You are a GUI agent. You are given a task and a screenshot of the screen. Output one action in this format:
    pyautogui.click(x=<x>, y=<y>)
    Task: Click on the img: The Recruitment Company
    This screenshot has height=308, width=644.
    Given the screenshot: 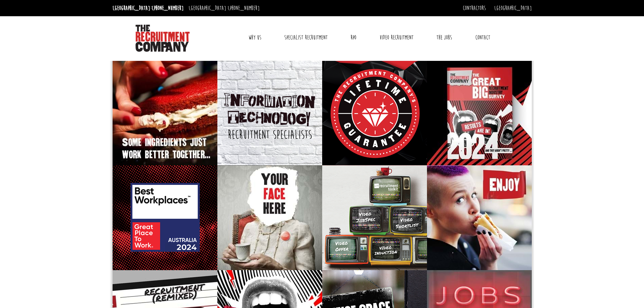 What is the action you would take?
    pyautogui.click(x=163, y=38)
    